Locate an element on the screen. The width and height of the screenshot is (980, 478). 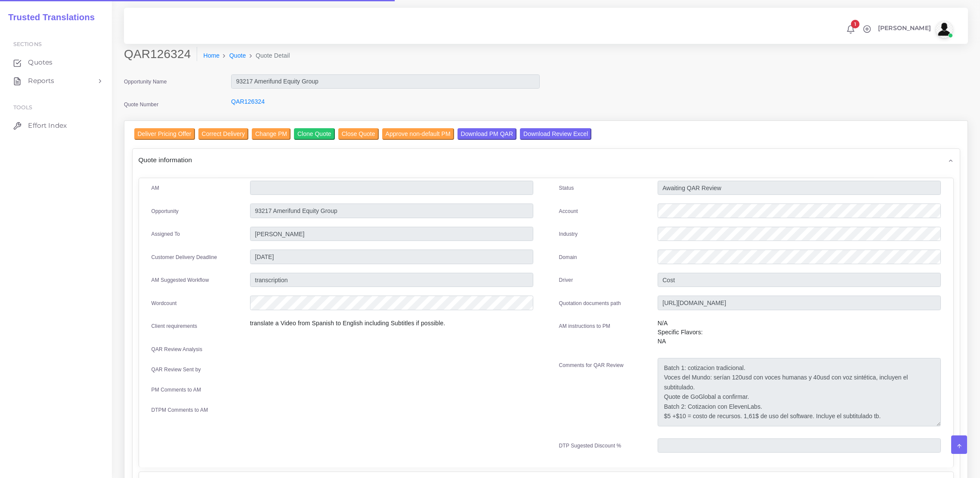
label: PM Comments to AM is located at coordinates (176, 390).